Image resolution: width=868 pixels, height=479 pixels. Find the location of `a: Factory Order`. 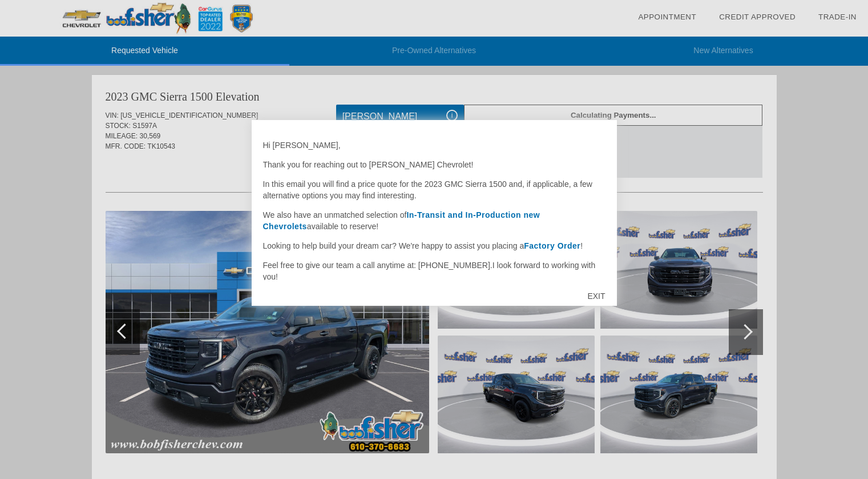

a: Factory Order is located at coordinates (552, 246).